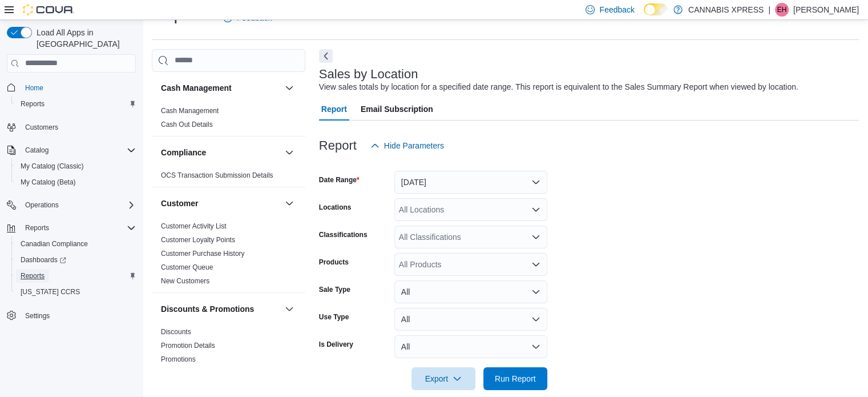  What do you see at coordinates (187, 346) in the screenshot?
I see `a: Promotion Details` at bounding box center [187, 346].